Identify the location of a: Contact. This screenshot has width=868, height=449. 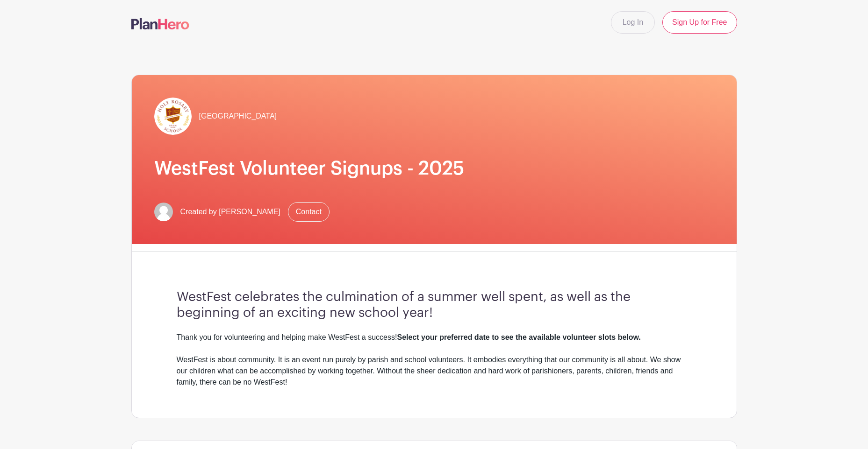
(308, 212).